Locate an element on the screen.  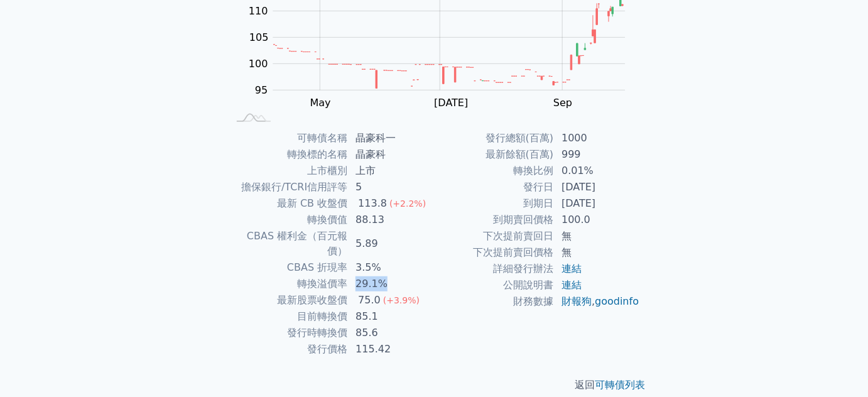
tspan: Sep is located at coordinates (563, 102).